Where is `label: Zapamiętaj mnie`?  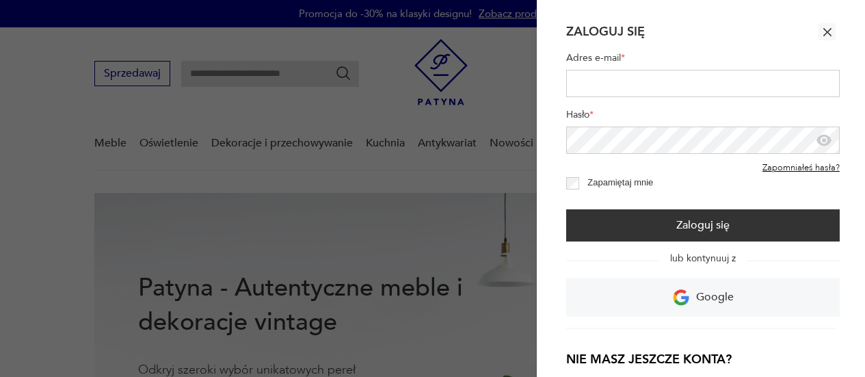 label: Zapamiętaj mnie is located at coordinates (620, 182).